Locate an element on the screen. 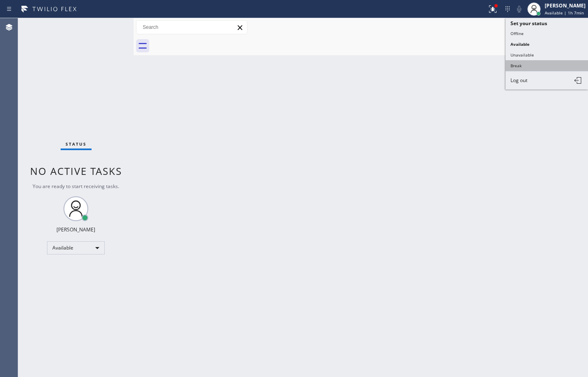 The height and width of the screenshot is (377, 588). span: Available | 1h 7min is located at coordinates (564, 13).